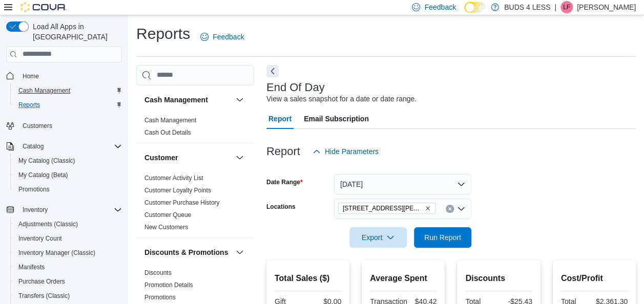  Describe the element at coordinates (178, 191) in the screenshot. I see `a: Customer Loyalty Points` at that location.